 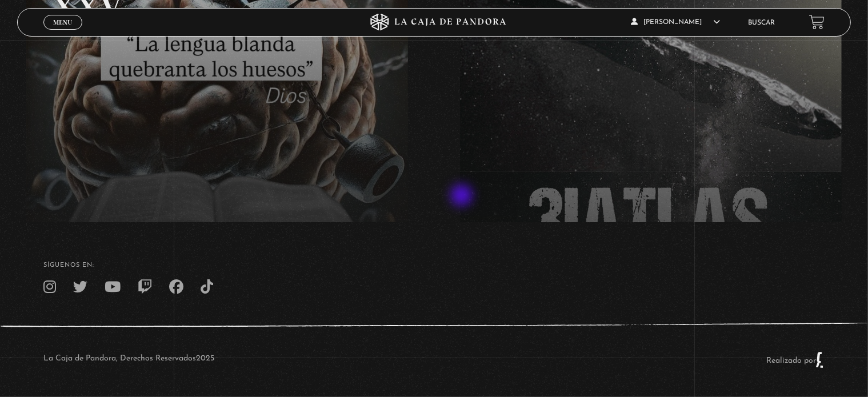 What do you see at coordinates (63, 32) in the screenshot?
I see `span: Cerrar` at bounding box center [63, 32].